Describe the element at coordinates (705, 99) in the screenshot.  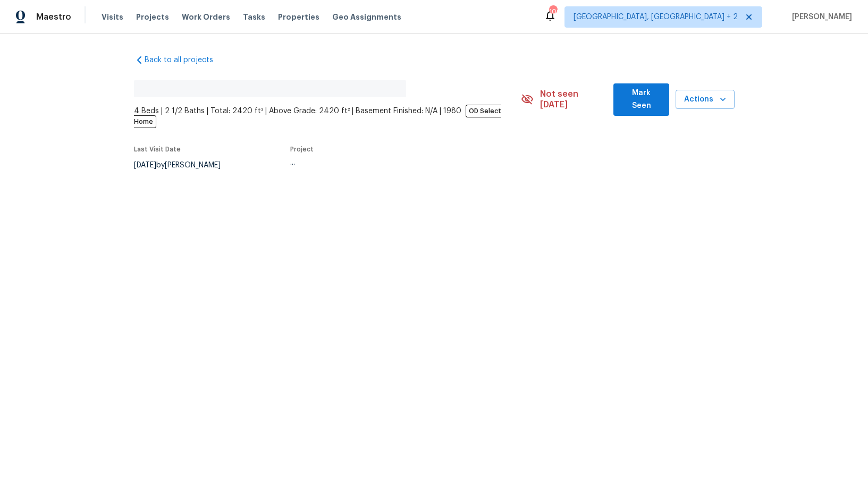
I see `button: Actions` at that location.